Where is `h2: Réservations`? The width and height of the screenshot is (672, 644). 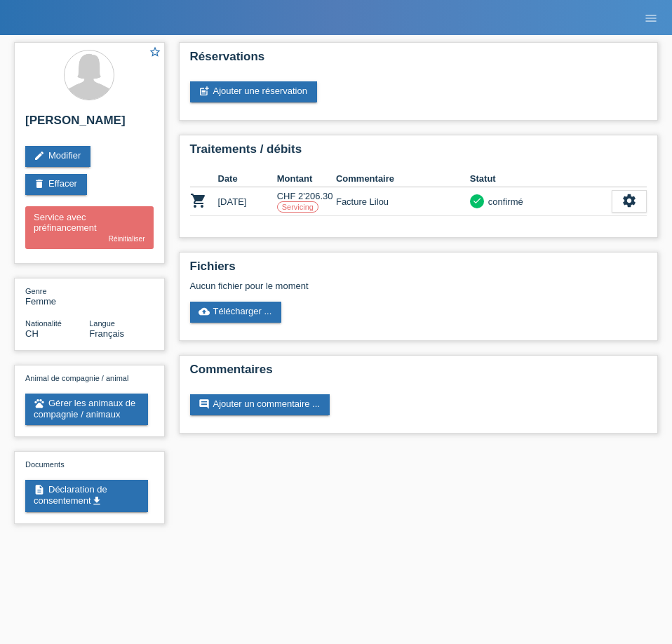
h2: Réservations is located at coordinates (419, 60).